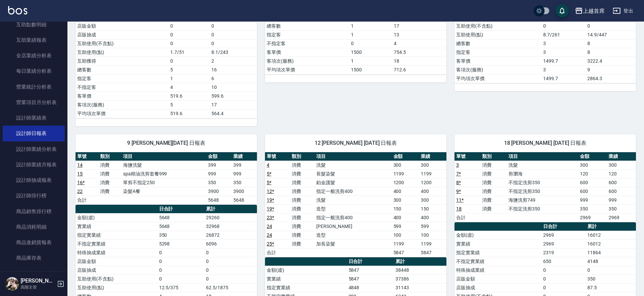 The image size is (644, 296). Describe the element at coordinates (611, 261) in the screenshot. I see `td: 4148` at that location.